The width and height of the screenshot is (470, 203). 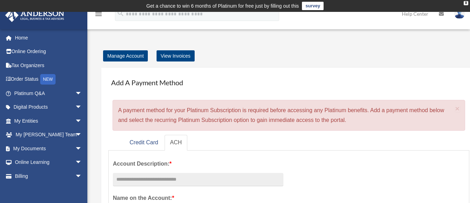 What do you see at coordinates (198, 164) in the screenshot?
I see `label: Account Description:` at bounding box center [198, 164].